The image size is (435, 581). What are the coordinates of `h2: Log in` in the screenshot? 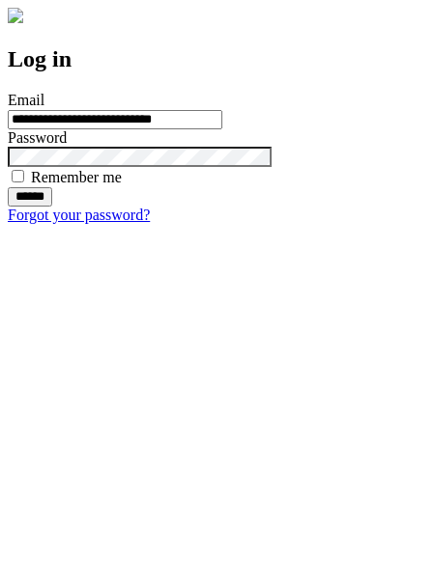 It's located at (217, 59).